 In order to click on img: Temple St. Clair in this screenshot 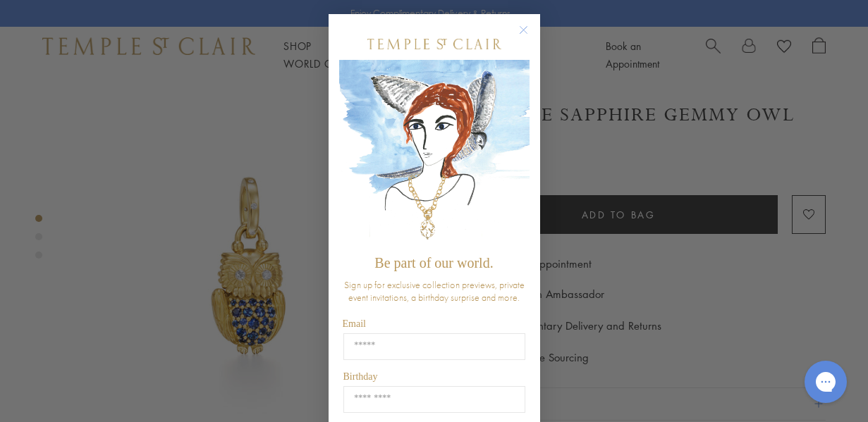, I will do `click(434, 43)`.